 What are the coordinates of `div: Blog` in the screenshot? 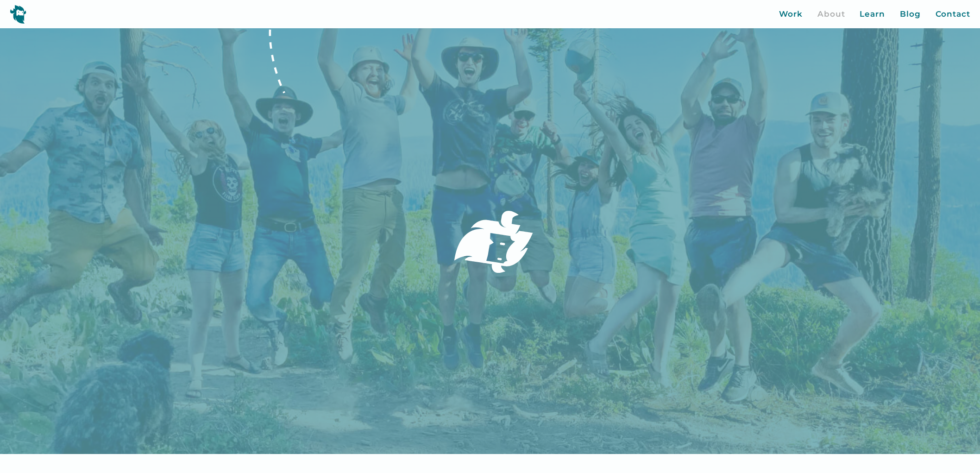 It's located at (910, 15).